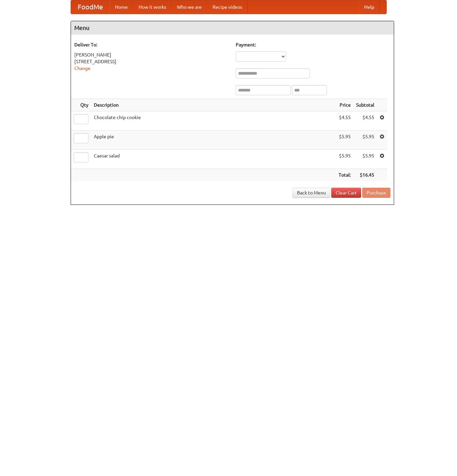 The height and width of the screenshot is (476, 457). What do you see at coordinates (345, 105) in the screenshot?
I see `th: Price` at bounding box center [345, 105].